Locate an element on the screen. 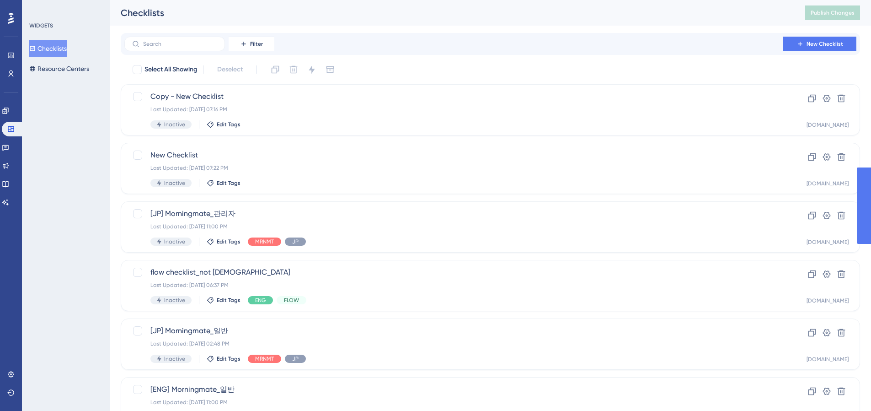 The height and width of the screenshot is (411, 871). button: Checklists is located at coordinates (48, 48).